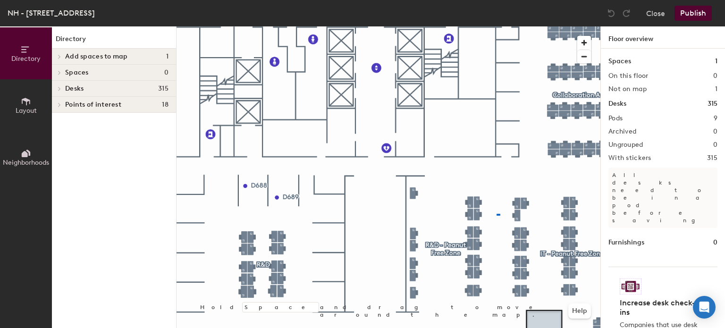  I want to click on span: Add spaces to map, so click(96, 57).